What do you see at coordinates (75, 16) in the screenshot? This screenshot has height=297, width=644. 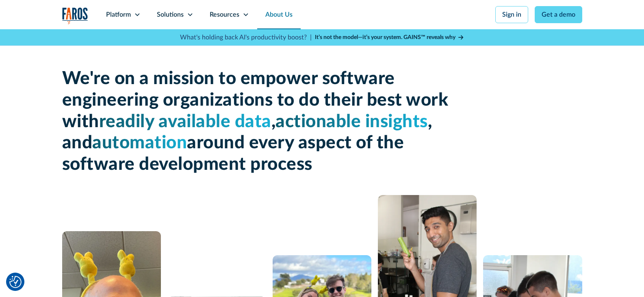 I see `img: Logo of the analytics and reporting company Faros.` at bounding box center [75, 16].